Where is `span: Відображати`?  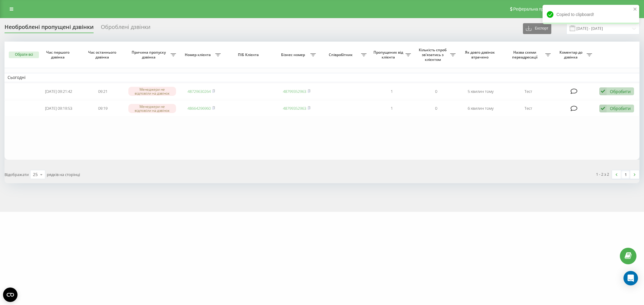
span: Відображати is located at coordinates (17, 175).